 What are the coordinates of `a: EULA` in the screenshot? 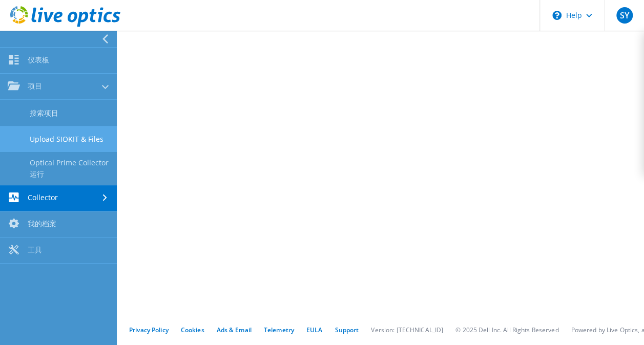 It's located at (314, 329).